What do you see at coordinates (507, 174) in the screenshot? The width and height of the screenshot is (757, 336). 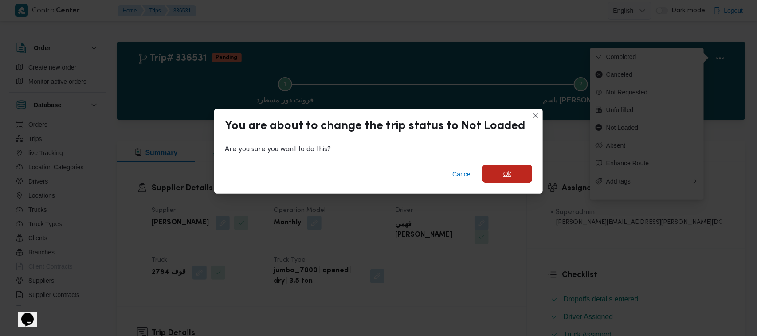 I see `button: Ok` at bounding box center [507, 174].